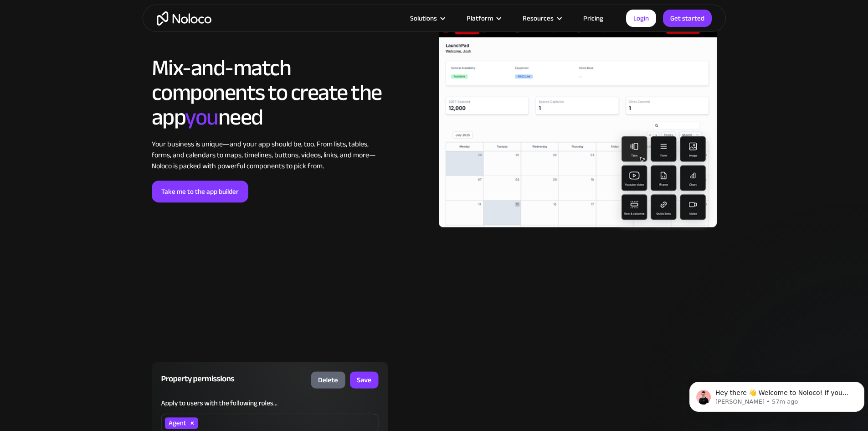  What do you see at coordinates (593, 18) in the screenshot?
I see `a: Pricing` at bounding box center [593, 18].